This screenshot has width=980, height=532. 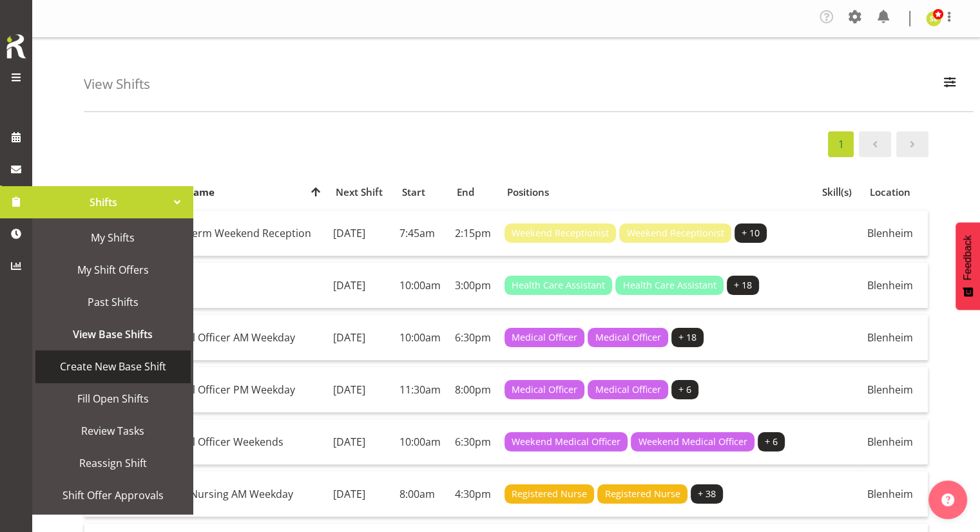 What do you see at coordinates (361, 192) in the screenshot?
I see `div: Next Shift` at bounding box center [361, 192].